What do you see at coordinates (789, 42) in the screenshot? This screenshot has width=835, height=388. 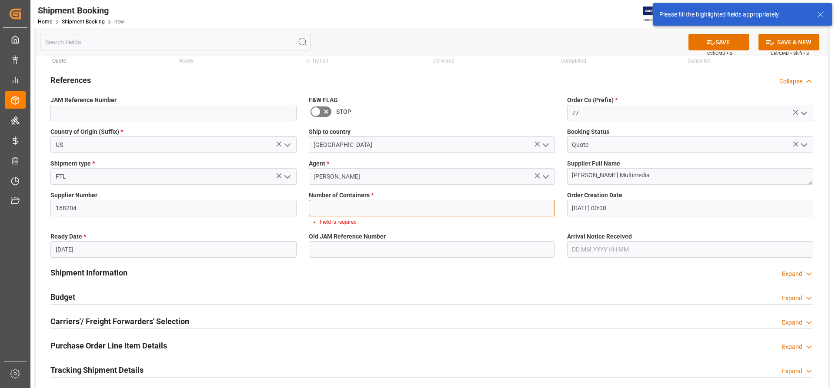 I see `button: SAVE & NEW` at bounding box center [789, 42].